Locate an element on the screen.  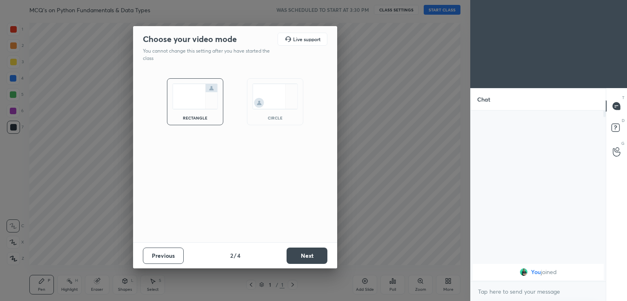
h4: 4 is located at coordinates (239, 256).